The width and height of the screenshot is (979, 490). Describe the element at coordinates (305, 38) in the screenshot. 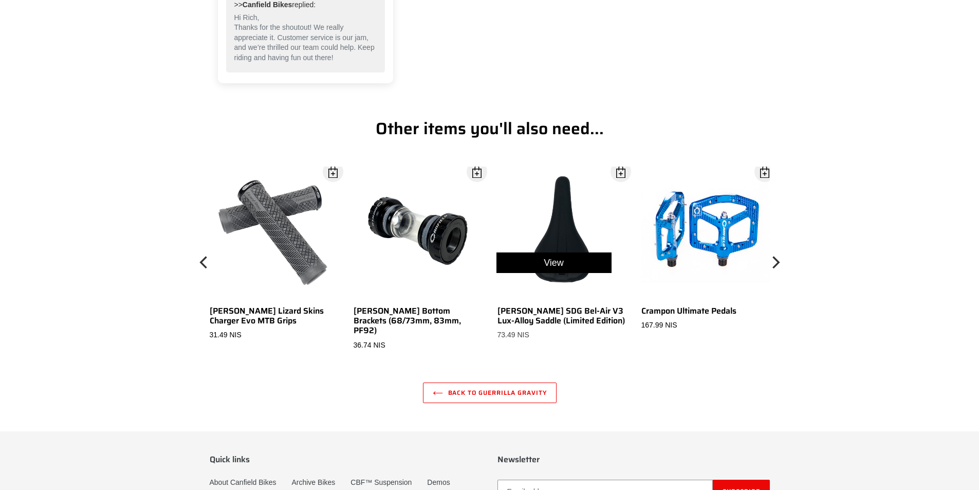

I see `p: Hi Rich, Thanks for the shoutout! We really appreciate it. Customer service is our jam, and we’re...` at that location.